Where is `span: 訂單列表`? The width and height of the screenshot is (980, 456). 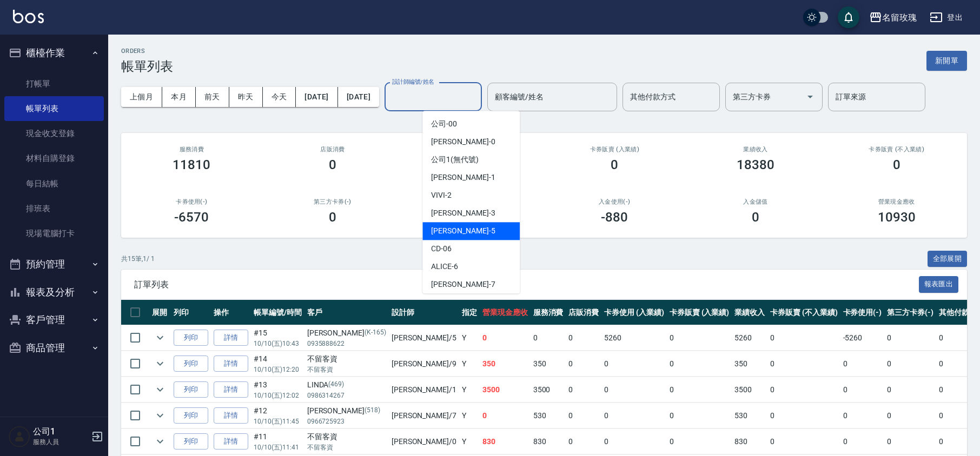 span: 訂單列表 is located at coordinates (526, 284).